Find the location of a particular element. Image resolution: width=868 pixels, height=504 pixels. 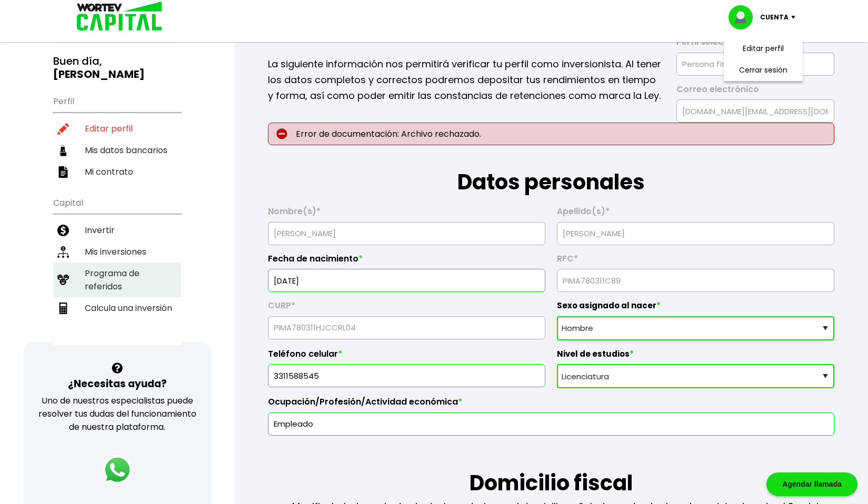

h1: Domicilio fiscal is located at coordinates (551, 467).